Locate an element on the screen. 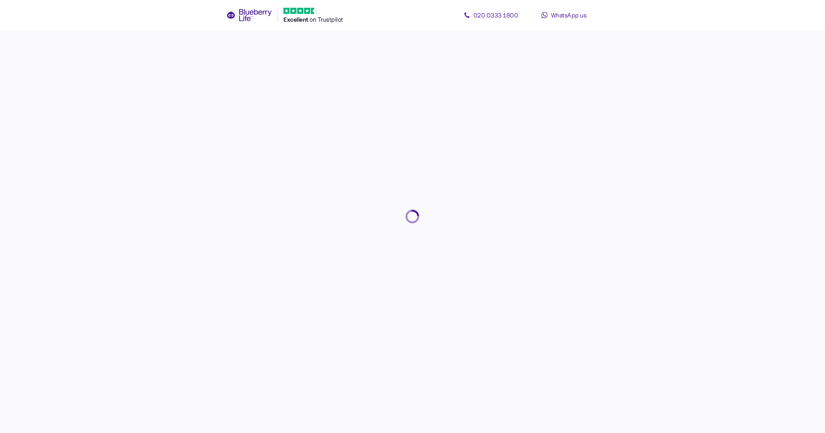  span: on Trustpilot is located at coordinates (326, 19).